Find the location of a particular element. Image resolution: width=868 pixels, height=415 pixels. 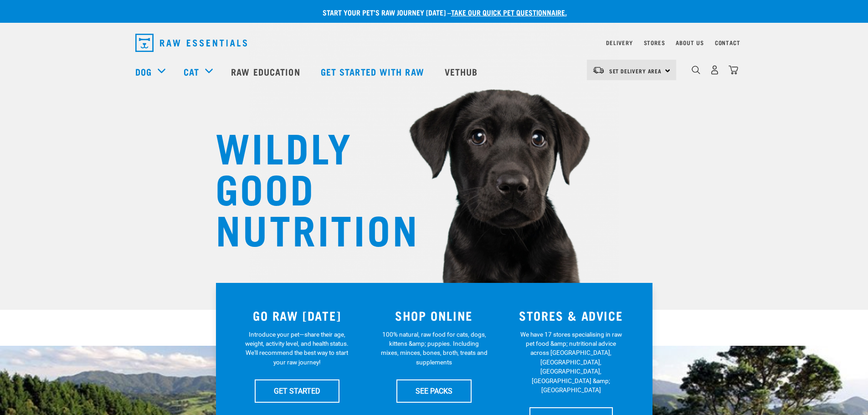

img: home-icon@2x.png is located at coordinates (733, 70).